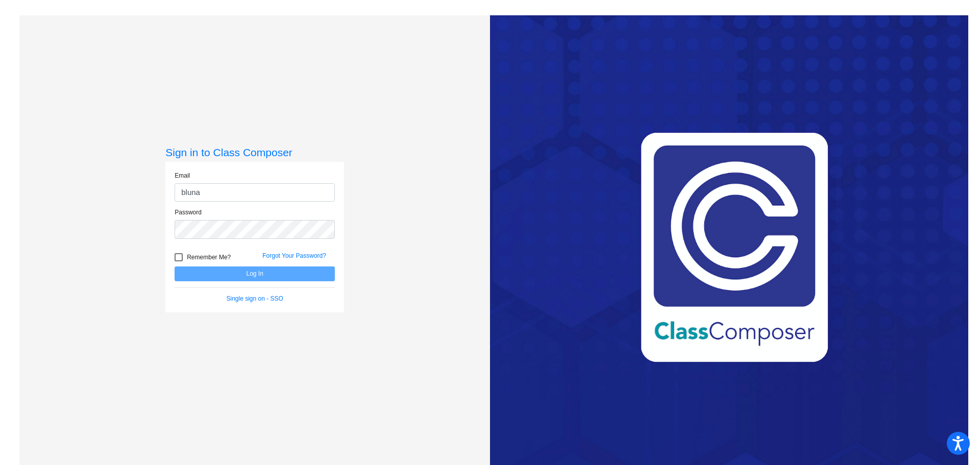 Image resolution: width=980 pixels, height=465 pixels. Describe the element at coordinates (209, 258) in the screenshot. I see `span: Remember Me?` at that location.